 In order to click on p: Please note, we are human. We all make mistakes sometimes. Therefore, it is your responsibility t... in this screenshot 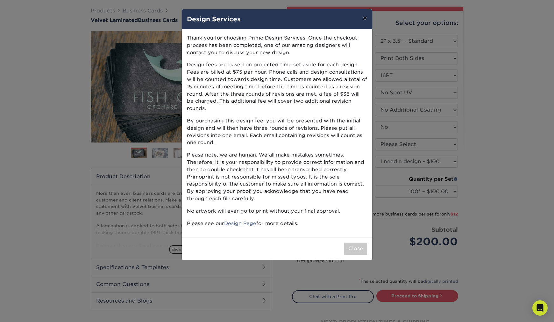, I will do `click(277, 177)`.